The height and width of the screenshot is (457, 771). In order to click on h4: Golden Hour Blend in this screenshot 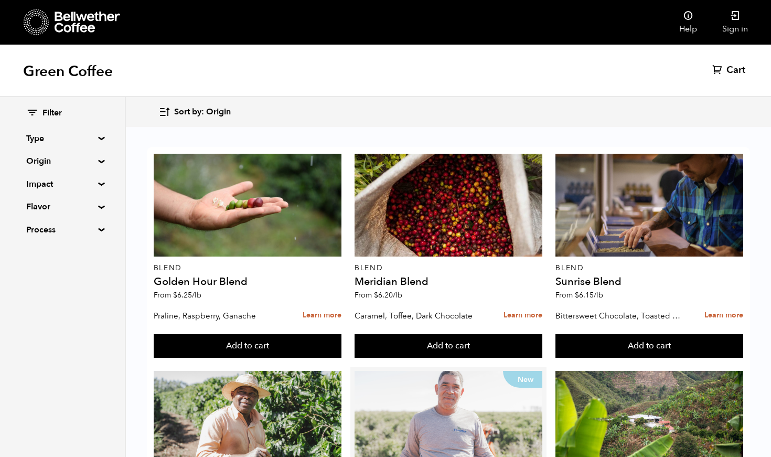, I will do `click(247, 282)`.